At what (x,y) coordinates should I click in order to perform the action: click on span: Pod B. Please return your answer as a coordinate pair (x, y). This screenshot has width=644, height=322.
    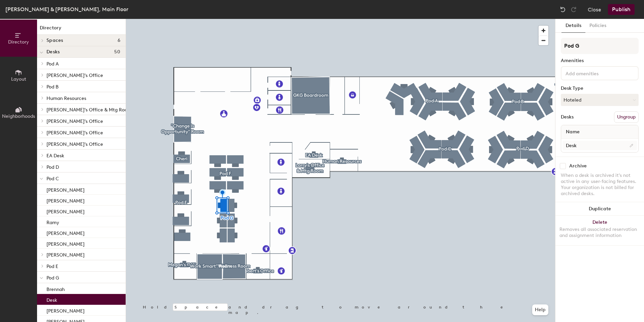
    Looking at the image, I should click on (53, 86).